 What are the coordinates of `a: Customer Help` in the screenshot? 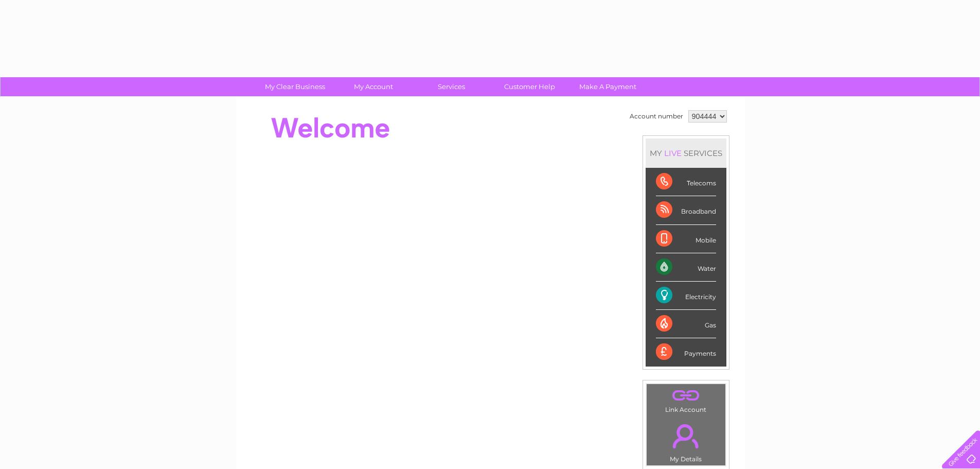 It's located at (530, 87).